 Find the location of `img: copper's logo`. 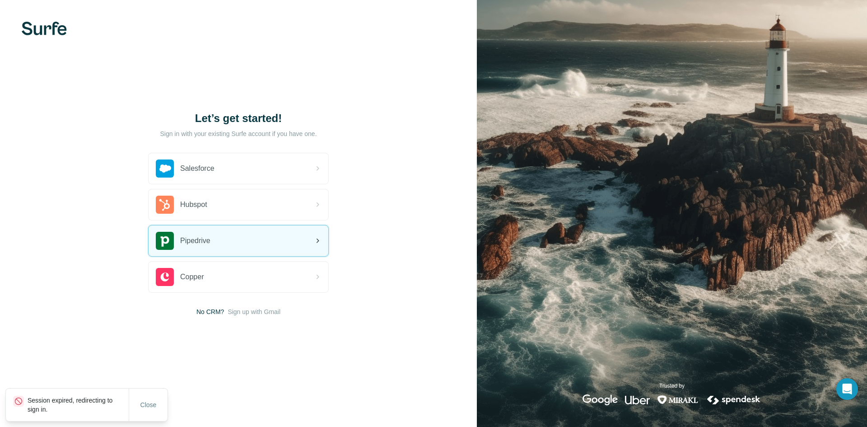

img: copper's logo is located at coordinates (165, 277).